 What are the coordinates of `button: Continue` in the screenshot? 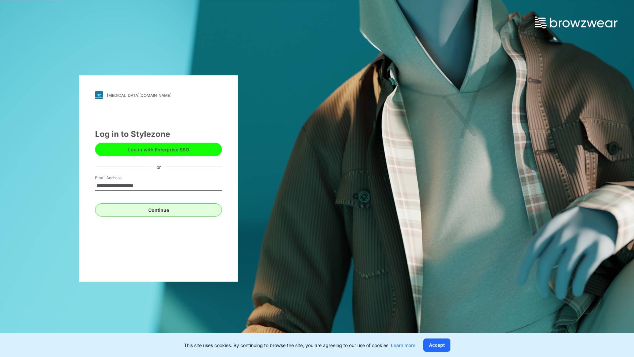 It's located at (158, 210).